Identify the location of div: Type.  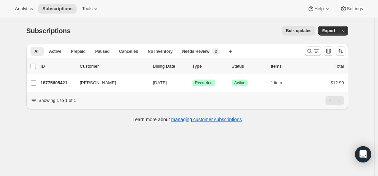
(209, 66).